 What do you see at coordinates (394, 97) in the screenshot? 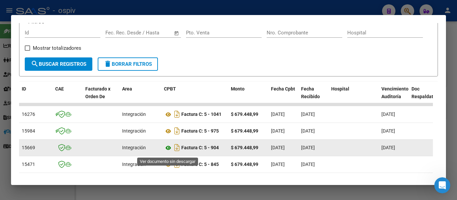
I see `datatable-header-cell: Vencimiento Auditoría` at bounding box center [394, 97].